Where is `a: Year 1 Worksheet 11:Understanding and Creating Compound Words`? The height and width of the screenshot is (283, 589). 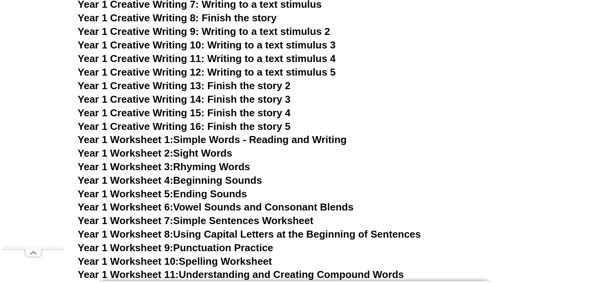
a: Year 1 Worksheet 11:Understanding and Creating Compound Words is located at coordinates (241, 274).